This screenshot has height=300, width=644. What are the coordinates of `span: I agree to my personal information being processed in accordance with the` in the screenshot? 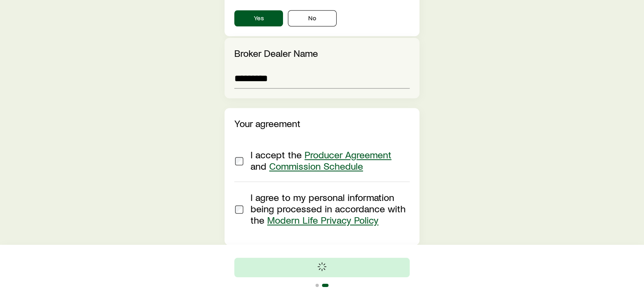 It's located at (328, 208).